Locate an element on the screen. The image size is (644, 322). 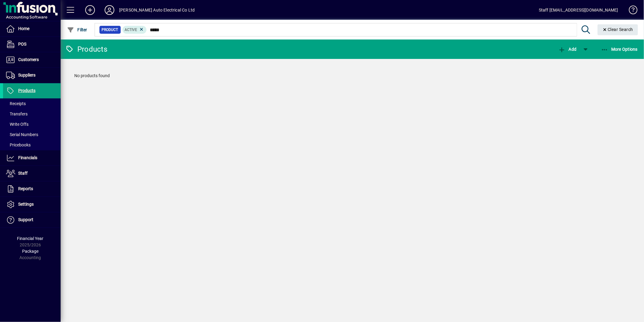
span: Suppliers is located at coordinates (27, 75).